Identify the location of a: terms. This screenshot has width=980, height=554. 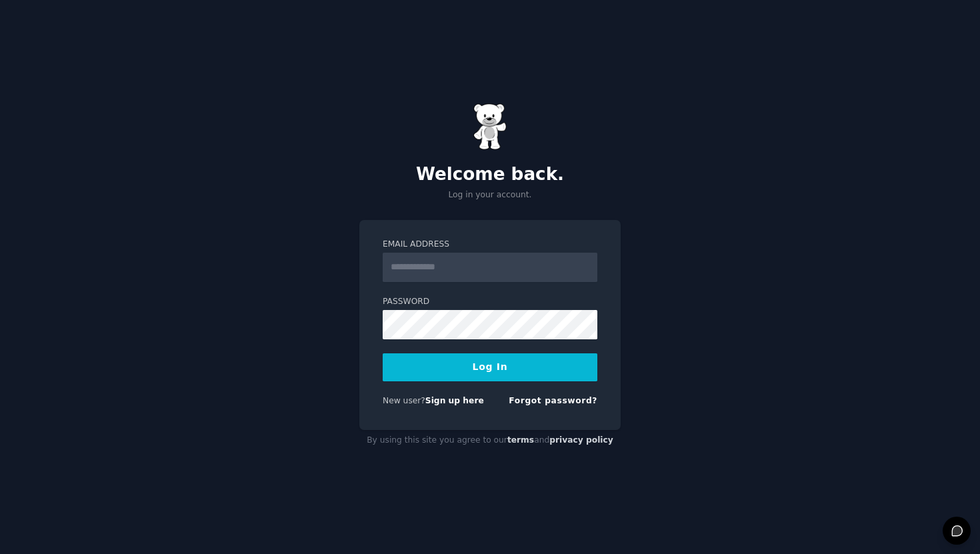
(521, 440).